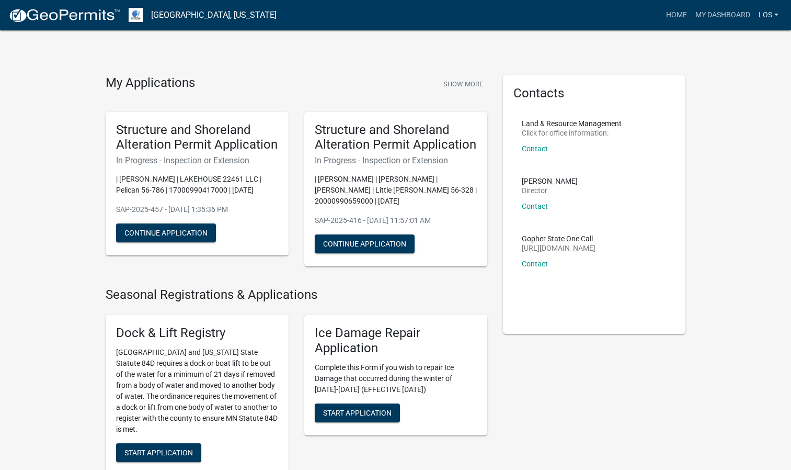  What do you see at coordinates (677, 15) in the screenshot?
I see `a: Home` at bounding box center [677, 15].